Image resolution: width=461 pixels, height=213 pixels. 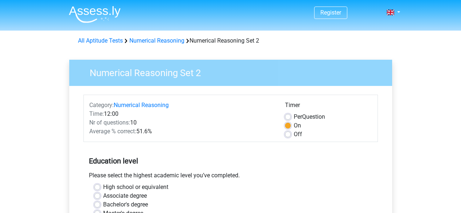 What do you see at coordinates (136, 187) in the screenshot?
I see `label: High school or equivalent` at bounding box center [136, 187].